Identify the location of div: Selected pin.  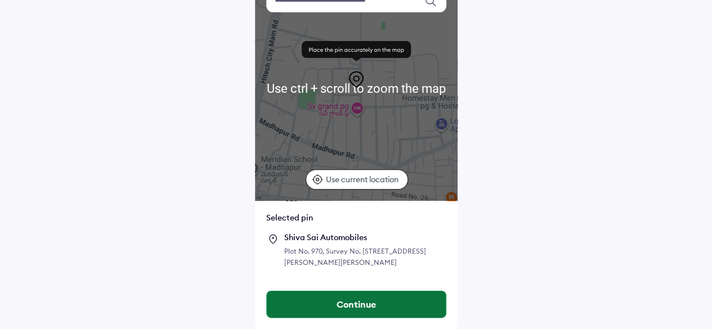
(356, 218).